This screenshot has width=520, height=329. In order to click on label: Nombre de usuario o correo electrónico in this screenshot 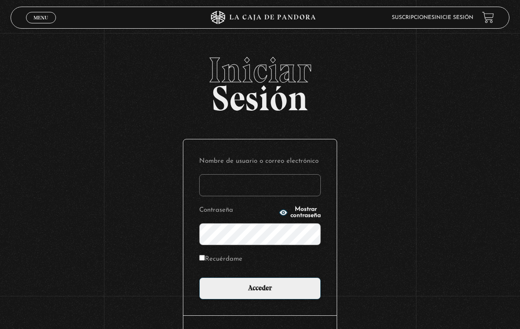, I will do `click(260, 161)`.